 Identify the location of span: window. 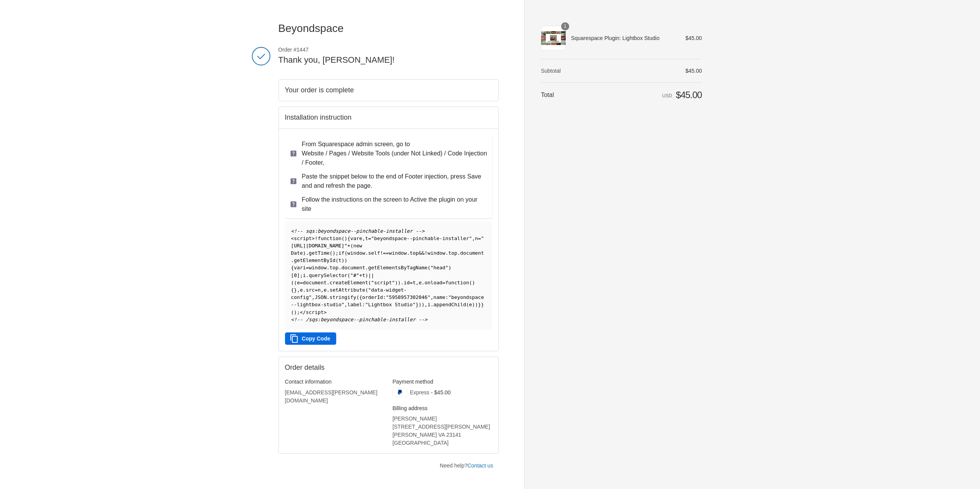
(398, 253).